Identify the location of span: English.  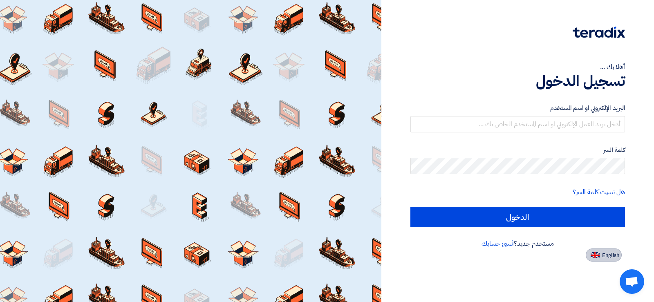
(611, 255).